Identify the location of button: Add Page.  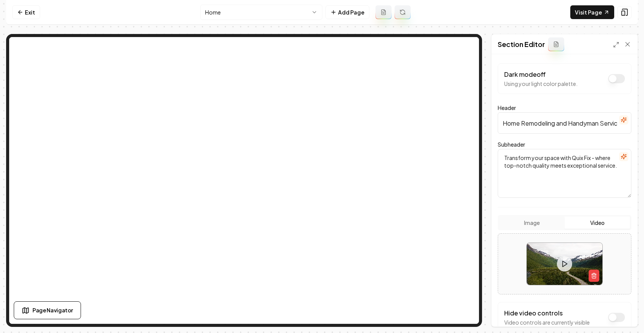
(347, 12).